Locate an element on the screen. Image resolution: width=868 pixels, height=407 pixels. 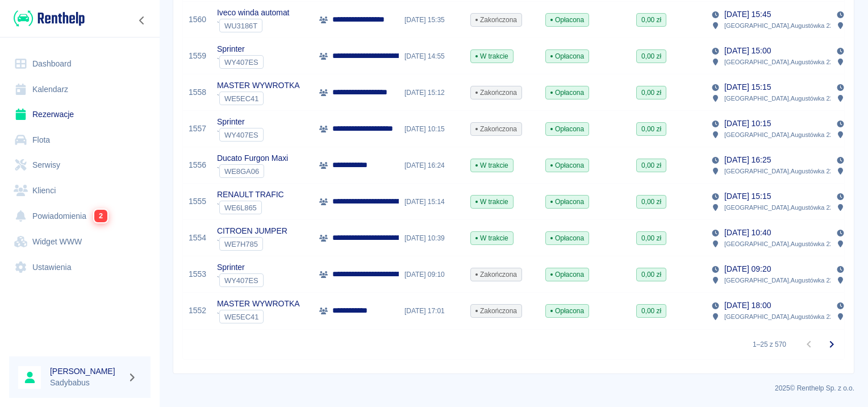
p: Iveco winda automat is located at coordinates (253, 13).